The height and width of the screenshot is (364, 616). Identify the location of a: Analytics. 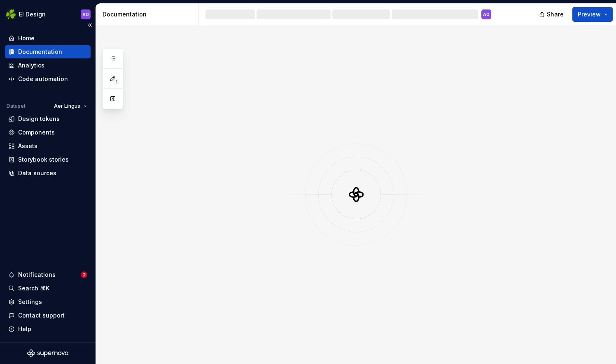
(48, 66).